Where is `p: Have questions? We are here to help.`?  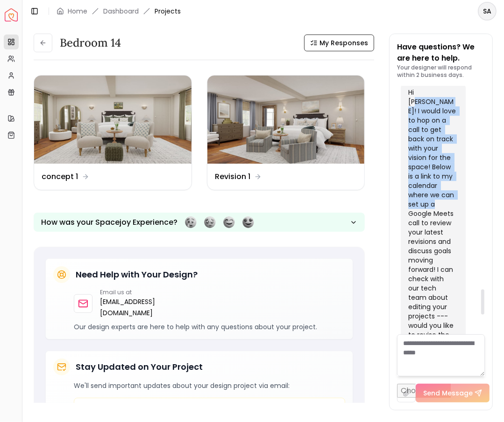 p: Have questions? We are here to help. is located at coordinates (441, 53).